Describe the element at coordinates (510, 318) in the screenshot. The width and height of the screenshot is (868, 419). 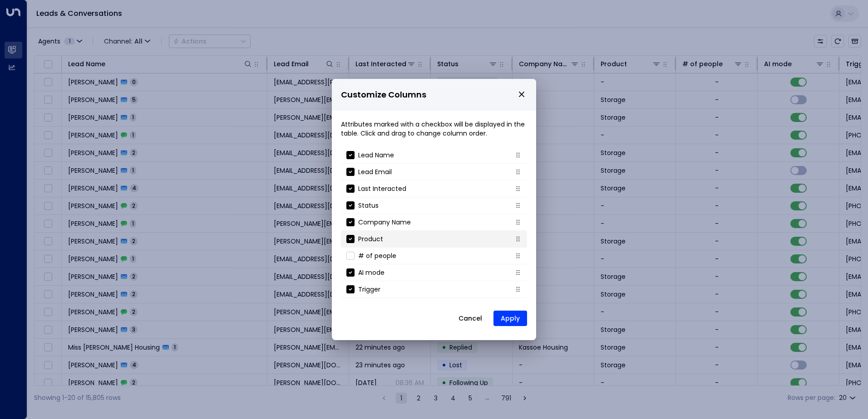
I see `button: Apply` at that location.